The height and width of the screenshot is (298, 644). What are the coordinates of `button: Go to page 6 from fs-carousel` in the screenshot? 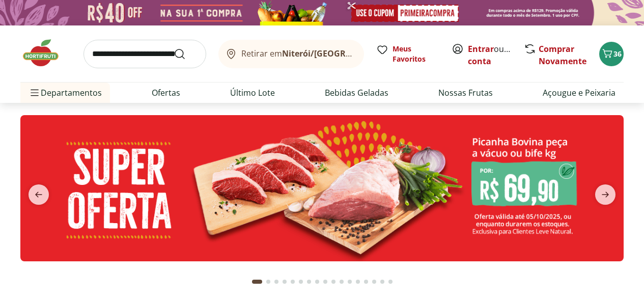 It's located at (301, 282).